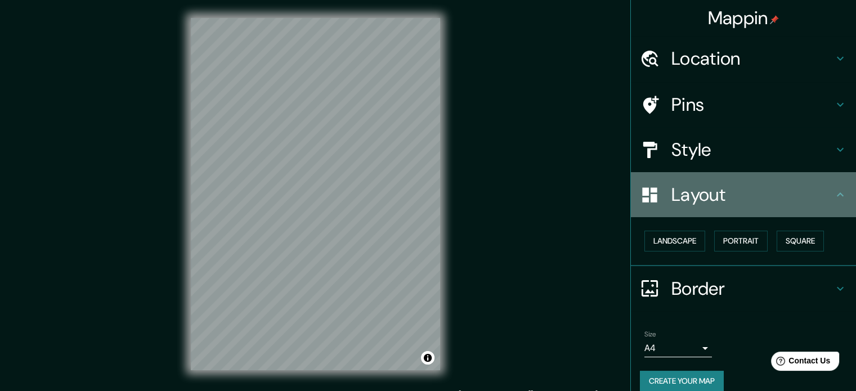  What do you see at coordinates (743, 105) in the screenshot?
I see `div: Pins` at bounding box center [743, 105].